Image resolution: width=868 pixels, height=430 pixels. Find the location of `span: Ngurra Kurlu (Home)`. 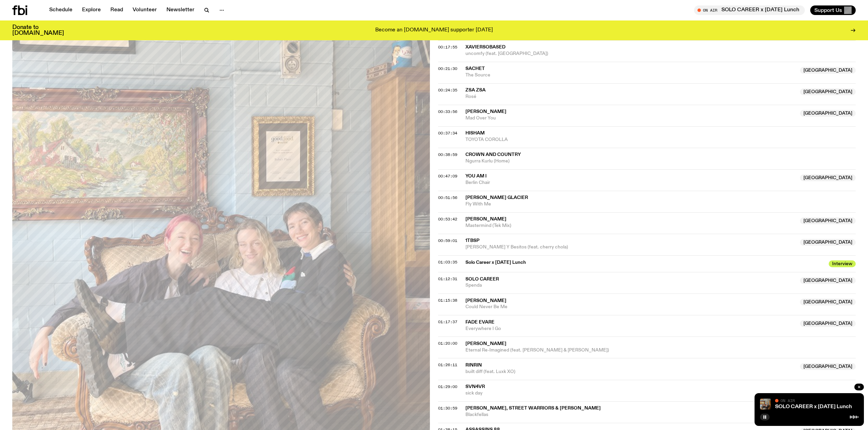

span: Ngurra Kurlu (Home) is located at coordinates (660, 162).